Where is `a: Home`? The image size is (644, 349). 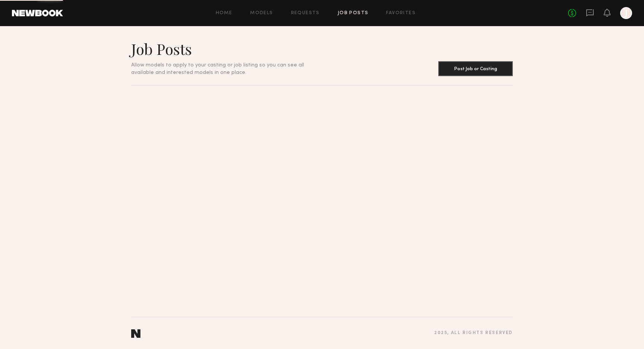 a: Home is located at coordinates (224, 13).